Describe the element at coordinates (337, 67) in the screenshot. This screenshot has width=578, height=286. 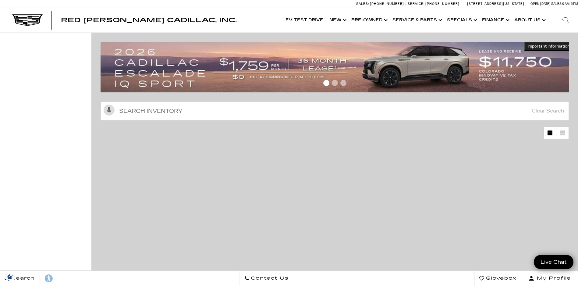
I see `a: 2509-September-FOM-Escalade-IQ-Lease9` at that location.